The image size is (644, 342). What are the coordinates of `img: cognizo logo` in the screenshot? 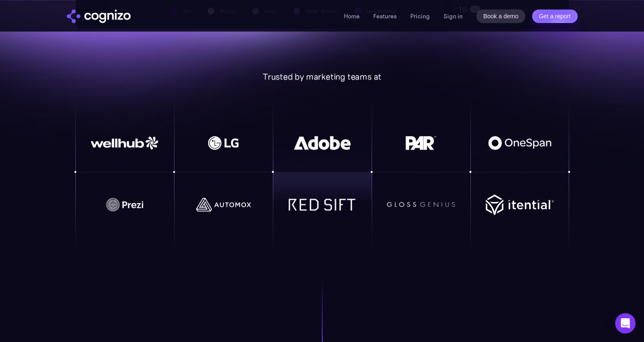 It's located at (99, 16).